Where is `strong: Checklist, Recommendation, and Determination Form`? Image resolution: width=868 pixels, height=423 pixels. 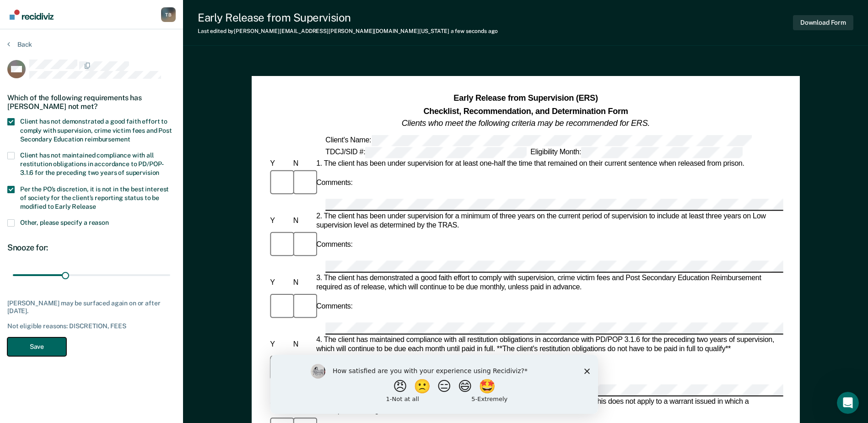 strong: Checklist, Recommendation, and Determination Form is located at coordinates (525, 111).